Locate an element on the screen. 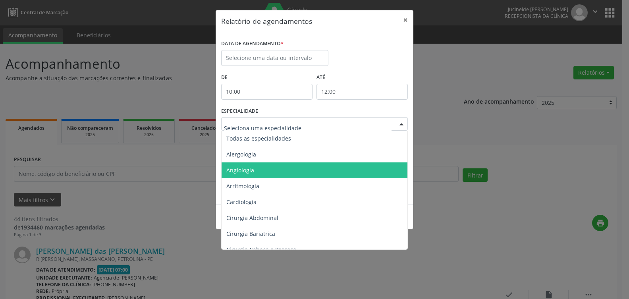 This screenshot has height=299, width=629. span: Cirurgia Cabeça e Pescoço is located at coordinates (261, 249).